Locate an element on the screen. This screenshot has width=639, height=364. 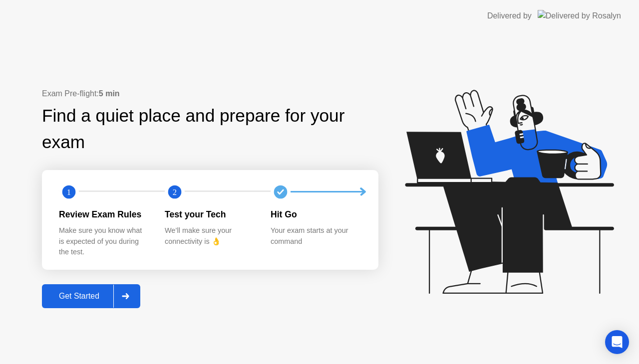
text: 2 is located at coordinates (175, 192).